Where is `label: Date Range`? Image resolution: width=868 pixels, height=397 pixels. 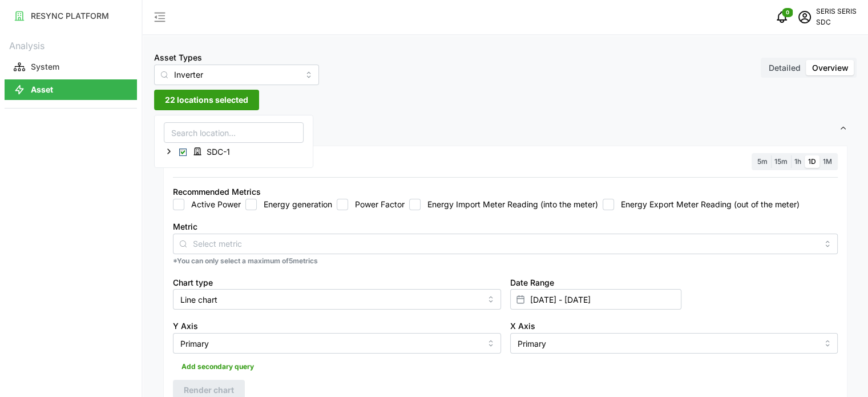
label: Date Range is located at coordinates (532, 282).